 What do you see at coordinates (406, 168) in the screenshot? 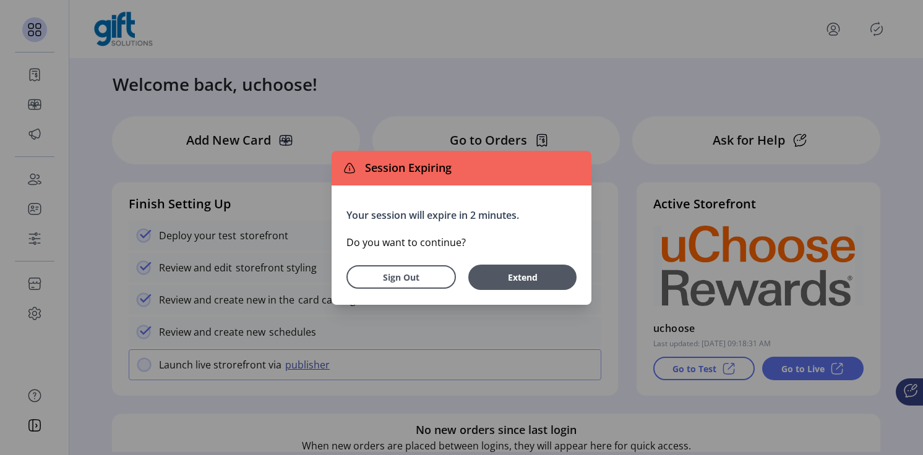
I see `span: Session Expiring` at bounding box center [406, 168].